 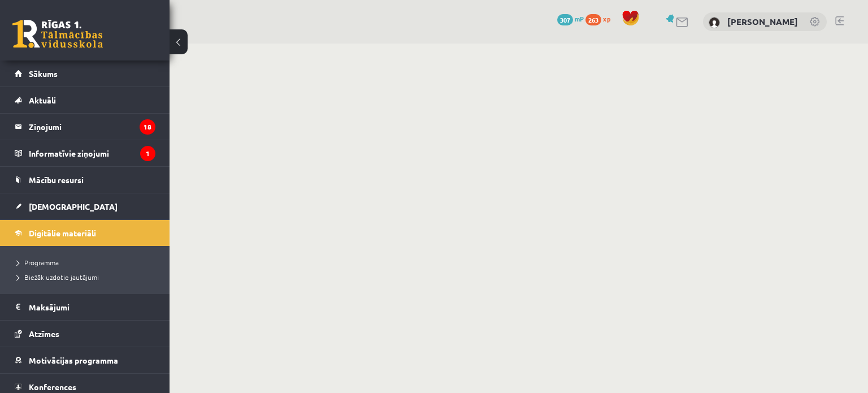 I want to click on span: xp, so click(x=606, y=19).